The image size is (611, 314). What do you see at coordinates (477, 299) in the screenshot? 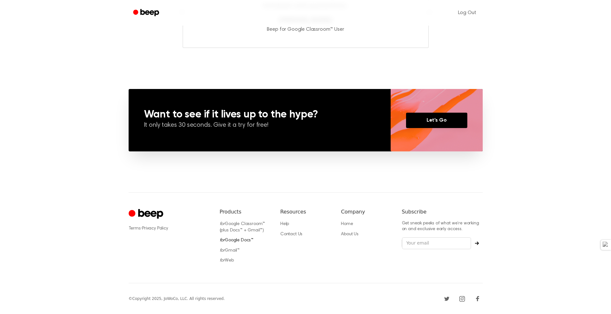
I see `a: Facebook` at bounding box center [477, 299].